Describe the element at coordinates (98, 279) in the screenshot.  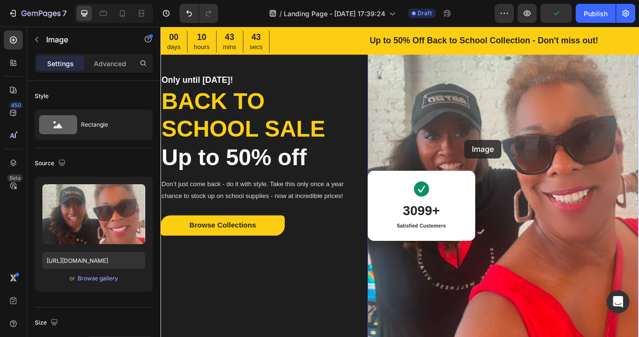
I see `div: Browse gallery` at that location.